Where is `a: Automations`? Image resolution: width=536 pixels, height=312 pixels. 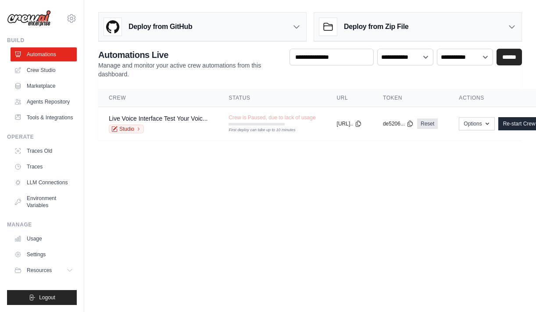 a: Automations is located at coordinates (43, 54).